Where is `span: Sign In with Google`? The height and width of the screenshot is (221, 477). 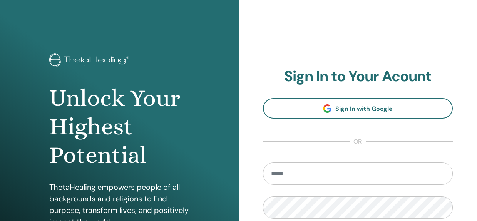 span: Sign In with Google is located at coordinates (364, 109).